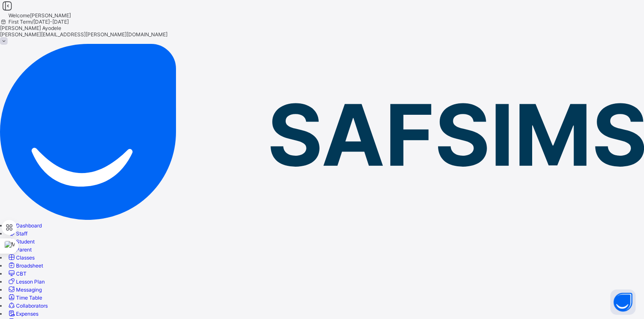 The height and width of the screenshot is (319, 644). What do you see at coordinates (623, 302) in the screenshot?
I see `button: Open asap` at bounding box center [623, 302].